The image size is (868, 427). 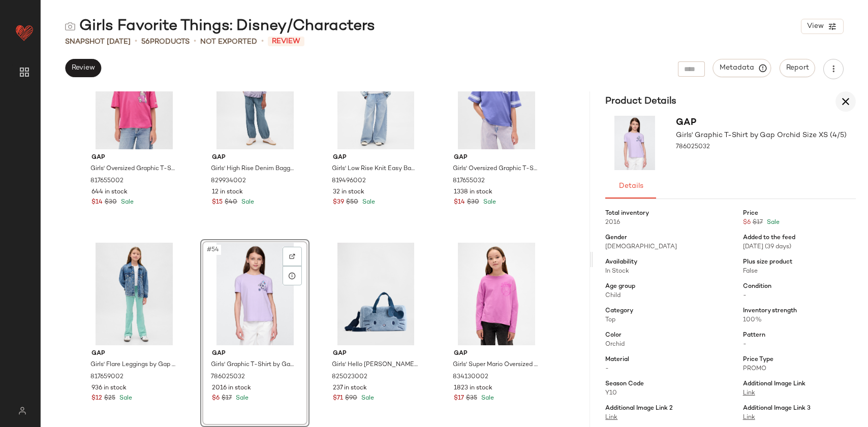 What do you see at coordinates (107, 181) in the screenshot?
I see `span: 817655002` at bounding box center [107, 181].